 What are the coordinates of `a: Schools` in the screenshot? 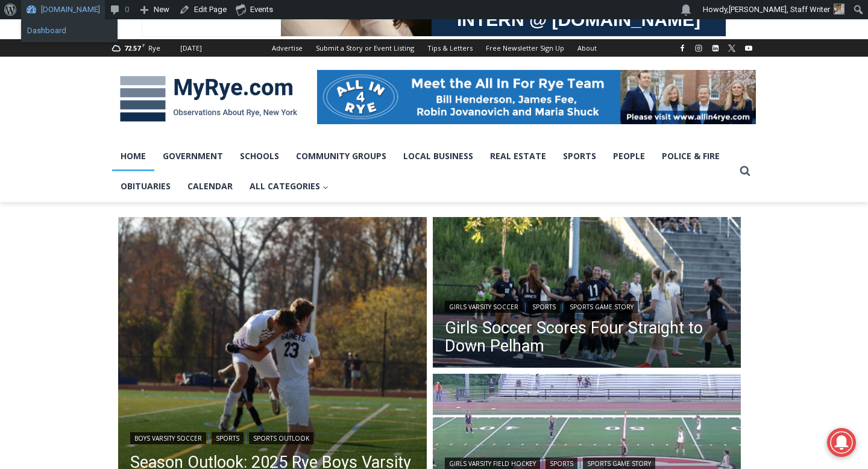 It's located at (259, 156).